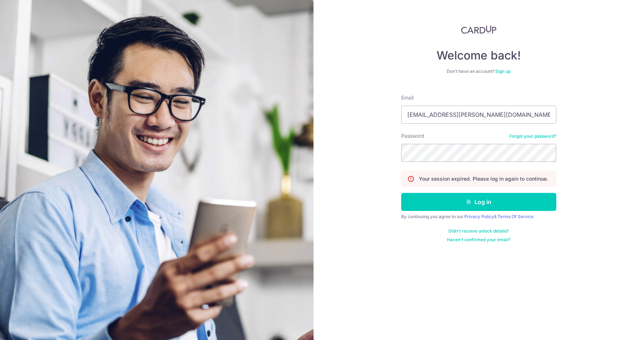  What do you see at coordinates (479, 202) in the screenshot?
I see `button: Log in` at bounding box center [479, 202].